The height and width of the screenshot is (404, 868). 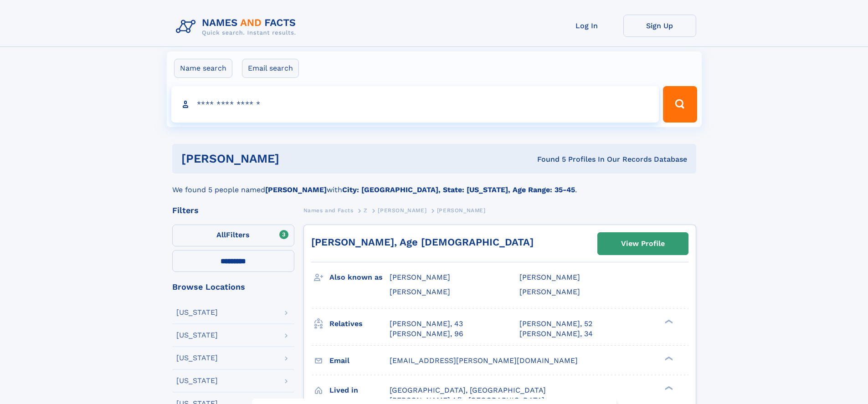 What do you see at coordinates (434, 184) in the screenshot?
I see `div: We found 5 people named with .` at bounding box center [434, 184].